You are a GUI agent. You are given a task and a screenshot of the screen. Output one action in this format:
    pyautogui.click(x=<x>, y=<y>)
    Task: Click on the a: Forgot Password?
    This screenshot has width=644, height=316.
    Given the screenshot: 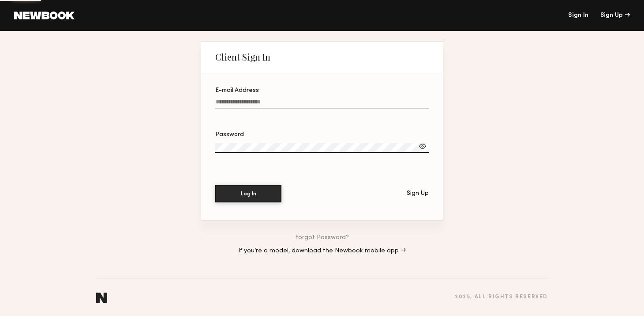 What is the action you would take?
    pyautogui.click(x=322, y=238)
    